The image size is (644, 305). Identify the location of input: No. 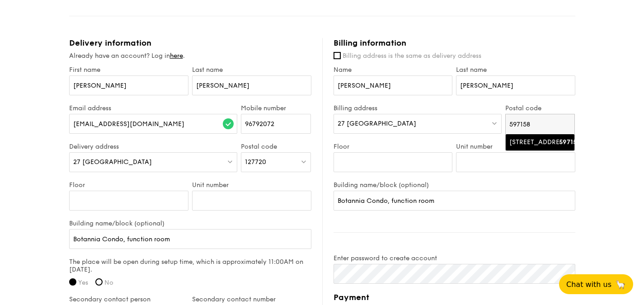
(99, 282).